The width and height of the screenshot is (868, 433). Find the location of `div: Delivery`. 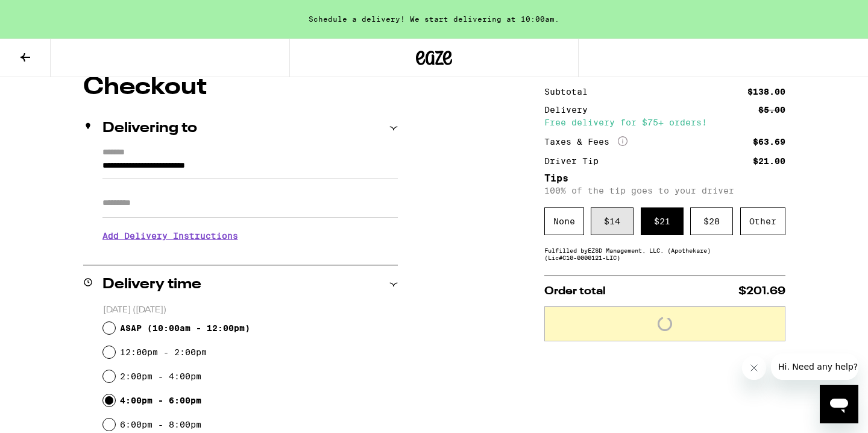

div: Delivery is located at coordinates (571, 110).